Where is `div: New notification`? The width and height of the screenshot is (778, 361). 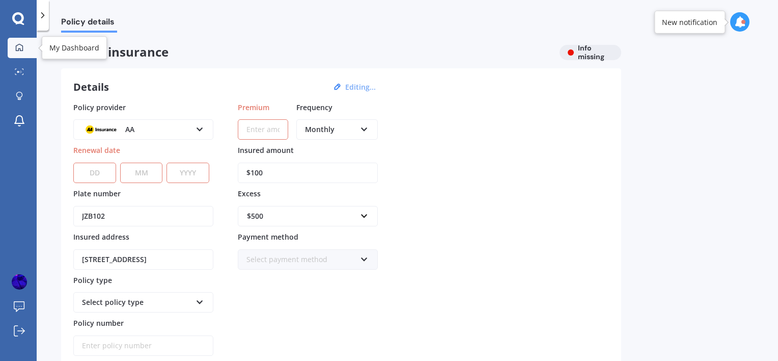 div: New notification is located at coordinates (689, 22).